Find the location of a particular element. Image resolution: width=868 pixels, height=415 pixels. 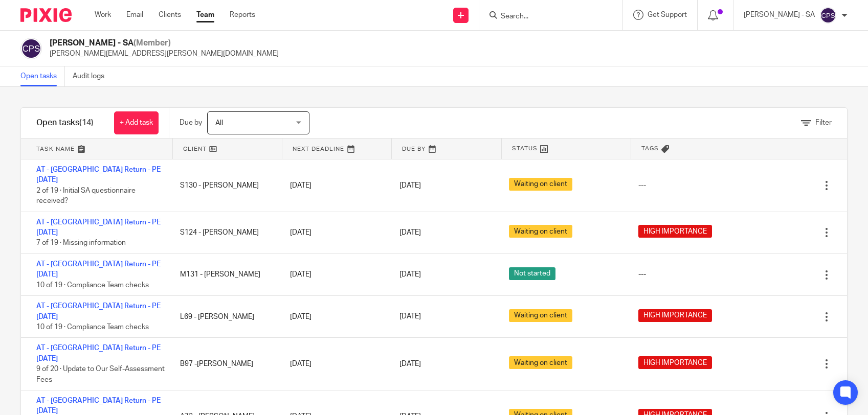

p: Due by is located at coordinates (191, 123).